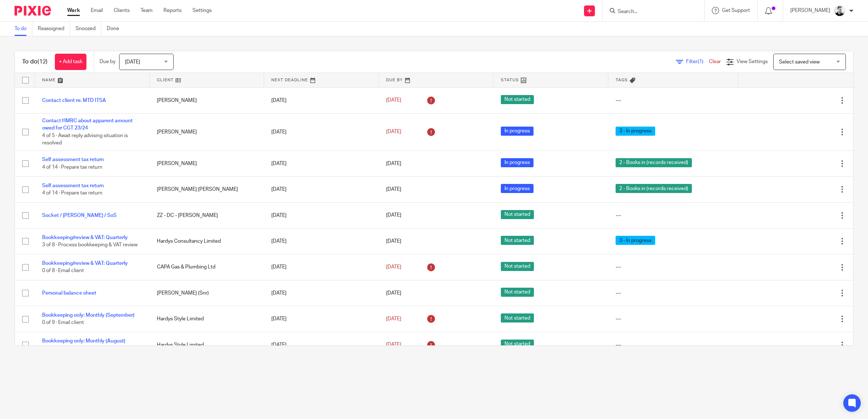 The height and width of the screenshot is (419, 868). I want to click on a: To do, so click(24, 29).